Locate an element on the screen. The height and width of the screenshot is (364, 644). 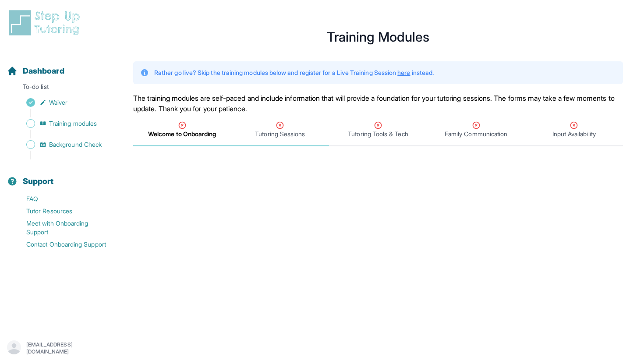
a: FAQ is located at coordinates (59, 199).